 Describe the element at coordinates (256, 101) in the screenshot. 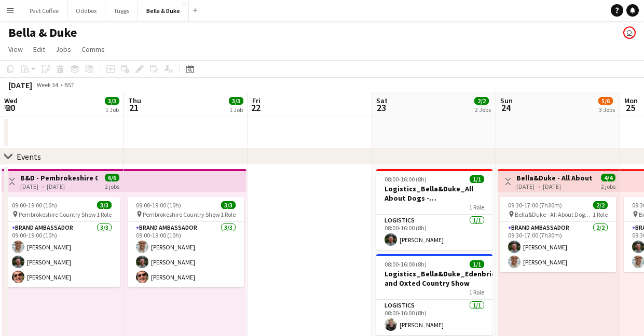

I see `span: Fri` at that location.